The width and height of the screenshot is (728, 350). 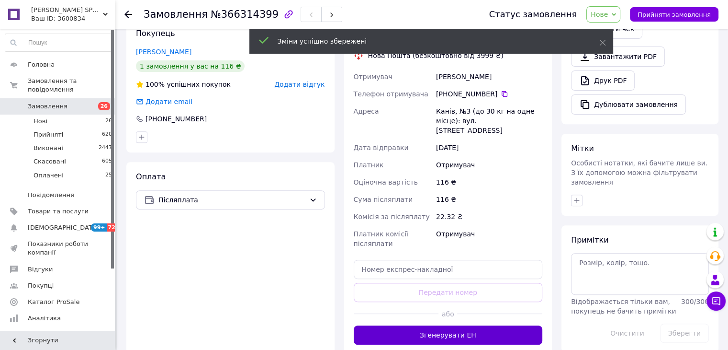 What do you see at coordinates (232, 200) in the screenshot?
I see `span: Післяплата` at bounding box center [232, 200].